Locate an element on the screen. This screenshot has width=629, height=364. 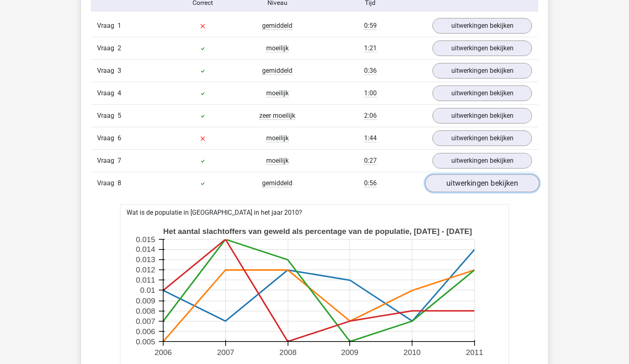
span: 0:36 is located at coordinates (370, 71).